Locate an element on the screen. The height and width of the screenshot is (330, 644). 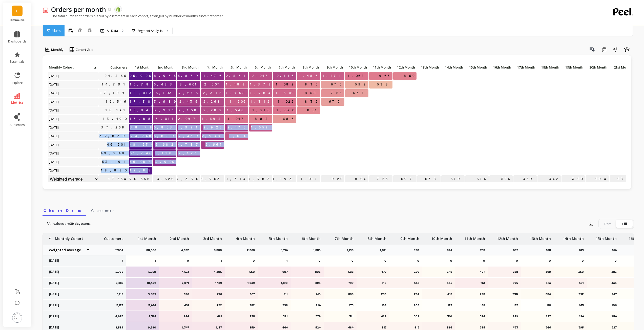
span: 1,022 is located at coordinates (287, 102).